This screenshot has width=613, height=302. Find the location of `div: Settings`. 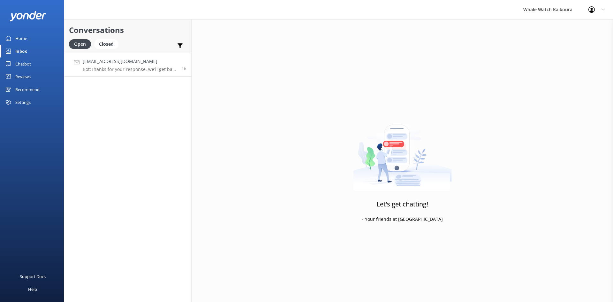

div: Settings is located at coordinates (23, 102).